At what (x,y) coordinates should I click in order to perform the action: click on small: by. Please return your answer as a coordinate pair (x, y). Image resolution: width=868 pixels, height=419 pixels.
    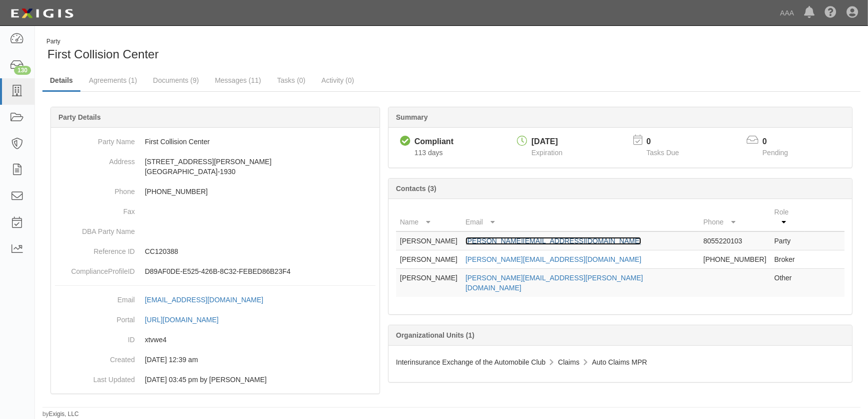
    Looking at the image, I should click on (60, 414).